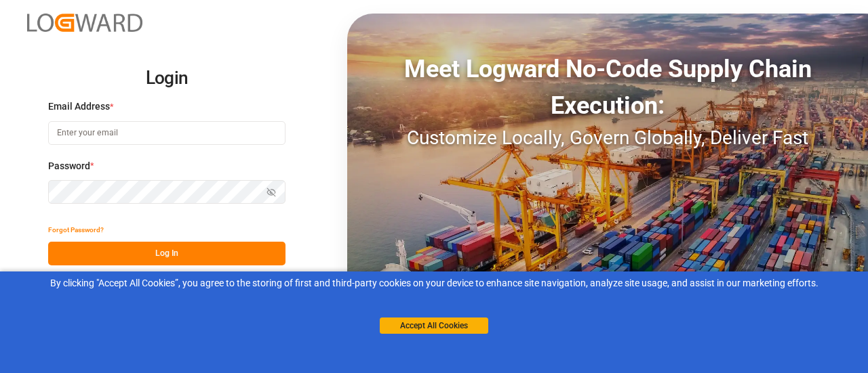 The image size is (868, 373). What do you see at coordinates (608, 138) in the screenshot?
I see `div: Customize Locally, Govern Globally, Deliver Fast` at bounding box center [608, 138].